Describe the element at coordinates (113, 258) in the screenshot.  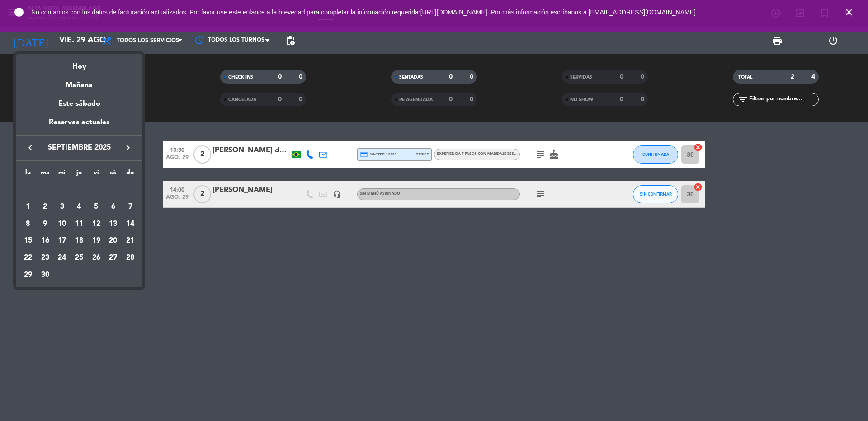
I see `div: 27` at that location.